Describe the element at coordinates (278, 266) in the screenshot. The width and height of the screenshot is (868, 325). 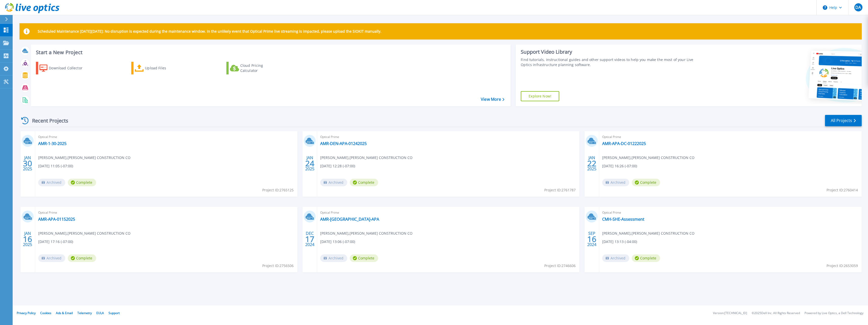
I see `span: Project ID: 2756506` at that location.